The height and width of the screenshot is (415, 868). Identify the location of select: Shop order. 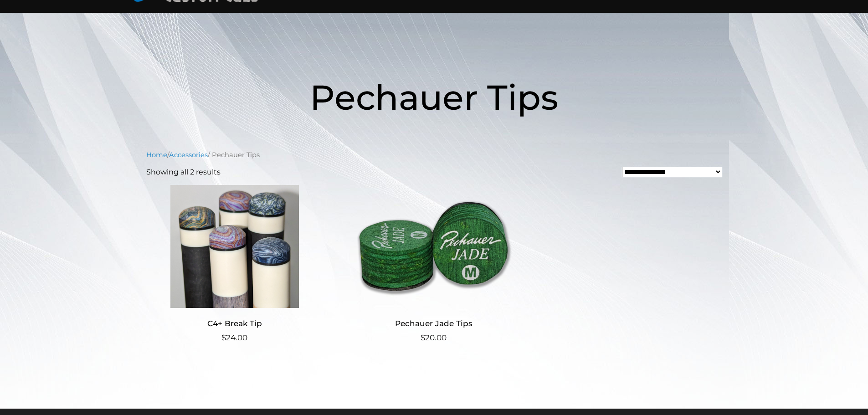
(672, 171).